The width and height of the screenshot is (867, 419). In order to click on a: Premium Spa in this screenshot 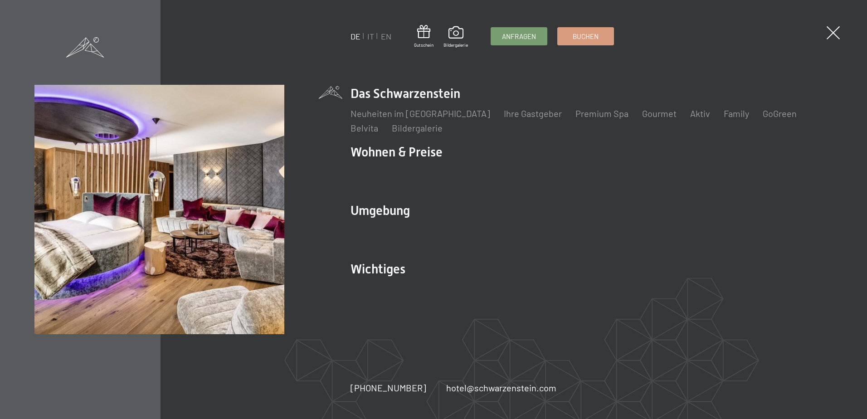, I will do `click(602, 113)`.